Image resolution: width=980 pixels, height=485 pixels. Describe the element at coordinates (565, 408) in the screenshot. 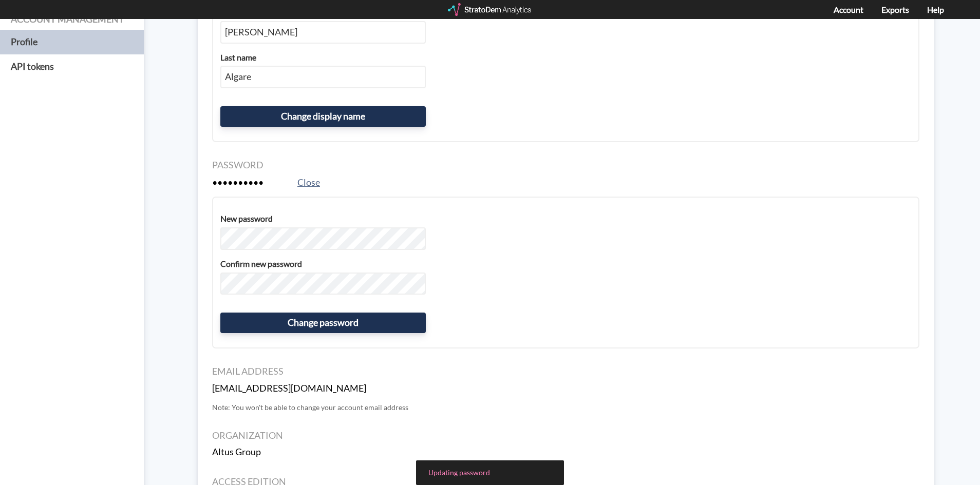

I see `p: Note: You won't be able to change your account email address` at that location.